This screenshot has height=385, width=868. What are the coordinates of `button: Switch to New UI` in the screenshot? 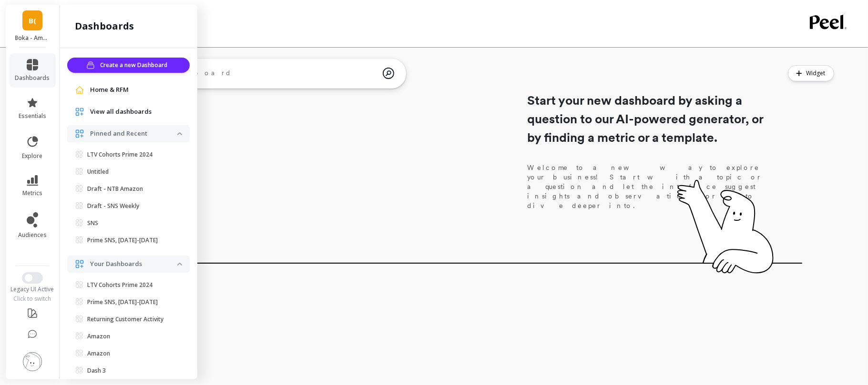 It's located at (32, 278).